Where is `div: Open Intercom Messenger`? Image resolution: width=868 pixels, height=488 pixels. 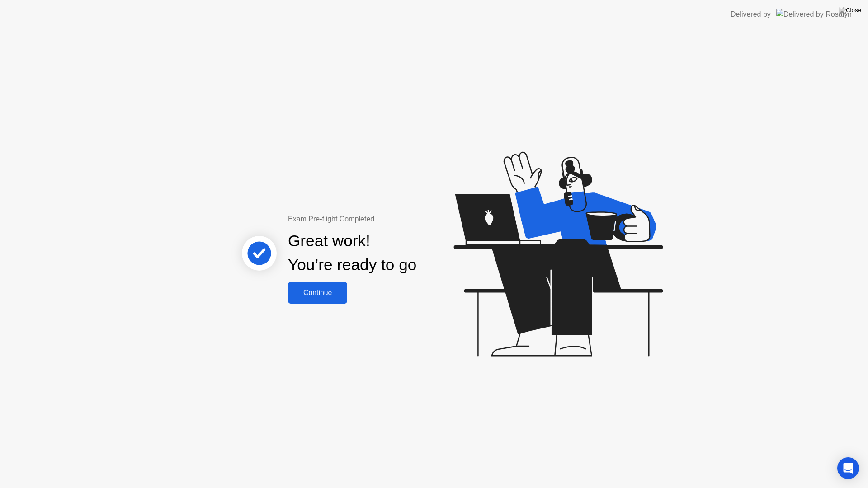 div: Open Intercom Messenger is located at coordinates (848, 468).